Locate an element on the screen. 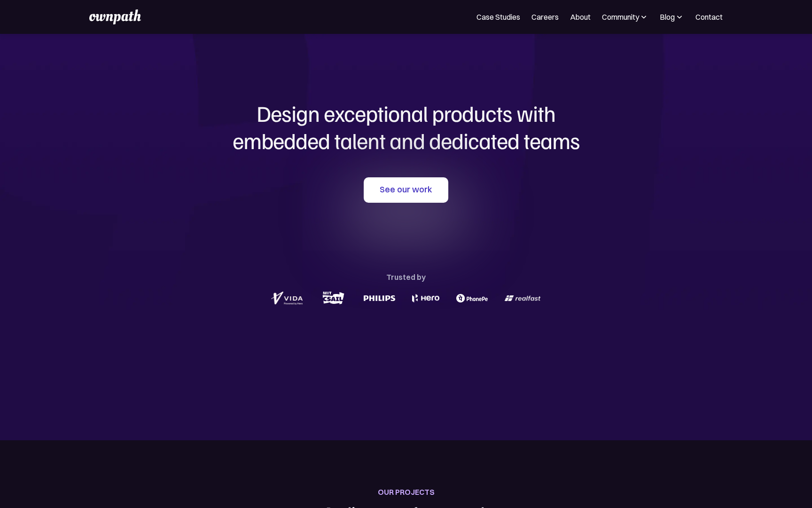  a: About is located at coordinates (580, 17).